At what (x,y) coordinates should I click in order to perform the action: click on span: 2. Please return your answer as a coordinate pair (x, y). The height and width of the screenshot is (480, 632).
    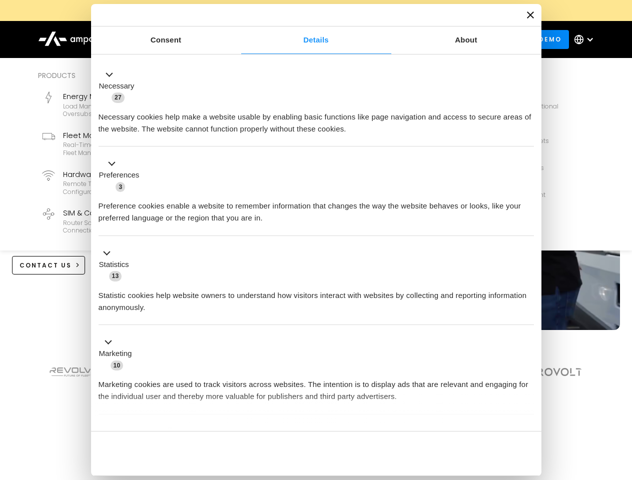
    Looking at the image, I should click on (170, 432).